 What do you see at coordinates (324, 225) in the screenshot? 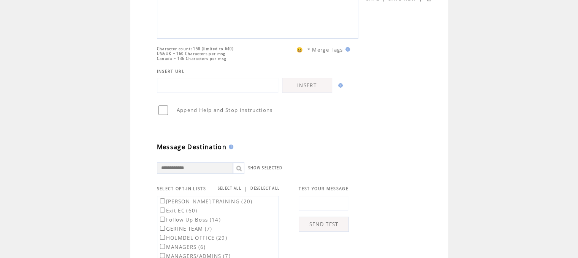
I see `a: SEND TEST` at bounding box center [324, 225].